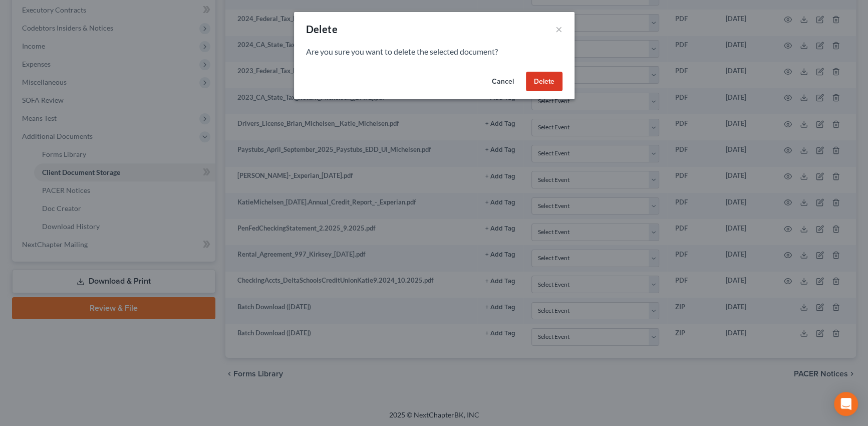 The image size is (868, 426). Describe the element at coordinates (503, 82) in the screenshot. I see `button: Cancel` at that location.